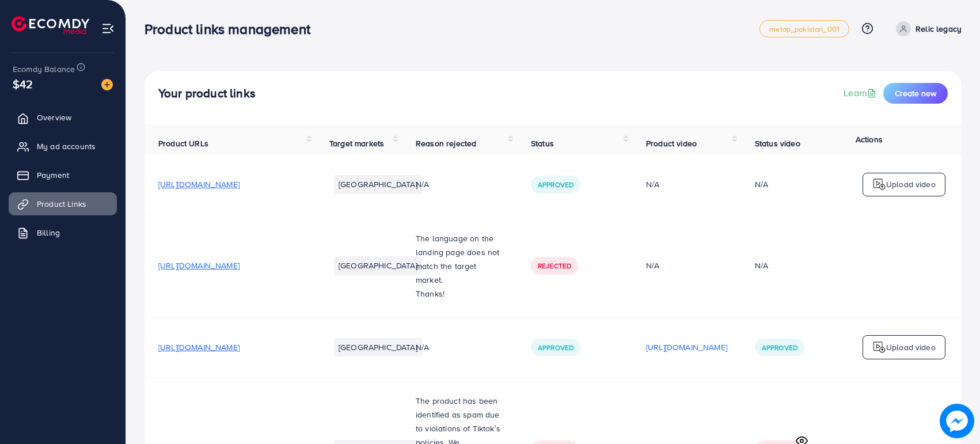  I want to click on span: Target markets, so click(357, 144).